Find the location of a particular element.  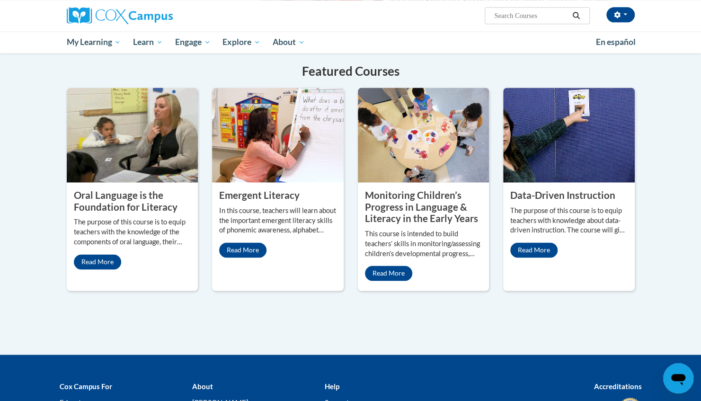

img: Emergent Literacy is located at coordinates (278, 135).